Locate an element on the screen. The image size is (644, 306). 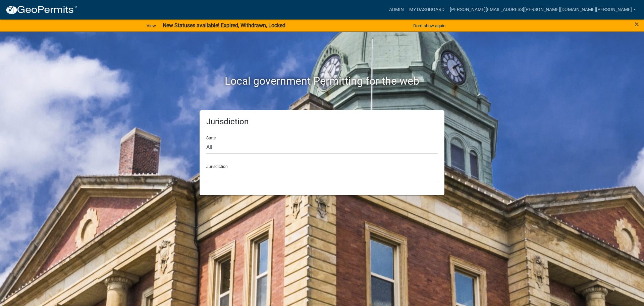
button: Don't show again is located at coordinates (429, 25).